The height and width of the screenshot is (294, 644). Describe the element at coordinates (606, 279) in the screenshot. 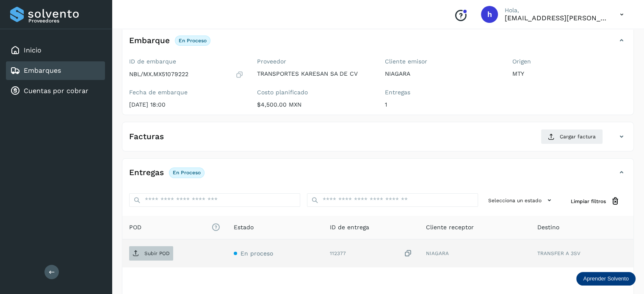

I see `div: Aprender Solvento` at that location.